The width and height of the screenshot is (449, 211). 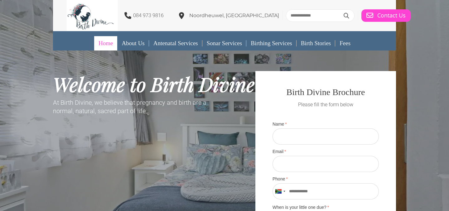 I want to click on span: Welcome to Birth Divine, so click(x=154, y=84).